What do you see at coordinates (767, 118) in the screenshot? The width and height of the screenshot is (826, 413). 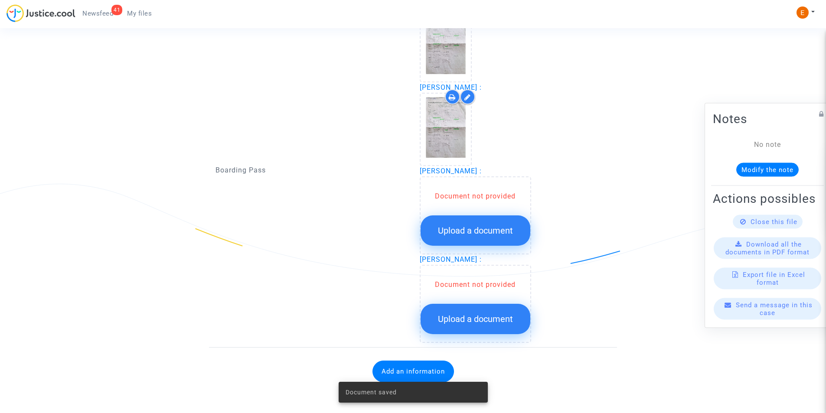 I see `h2: Notes` at bounding box center [767, 118].